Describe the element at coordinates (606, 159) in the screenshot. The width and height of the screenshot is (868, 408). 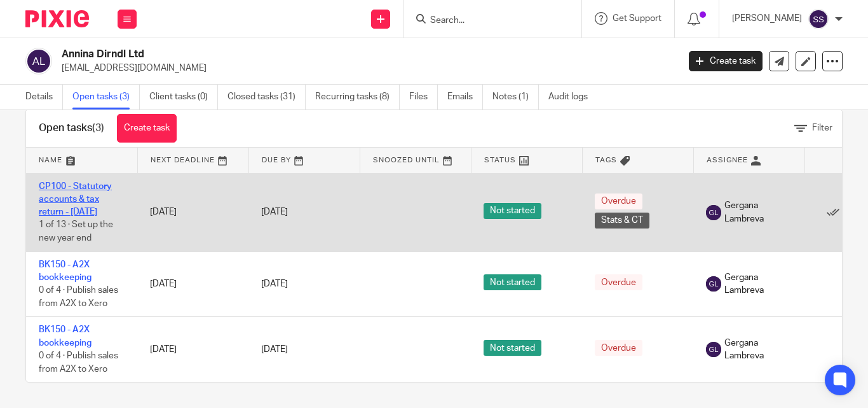
I see `span: Tags` at that location.